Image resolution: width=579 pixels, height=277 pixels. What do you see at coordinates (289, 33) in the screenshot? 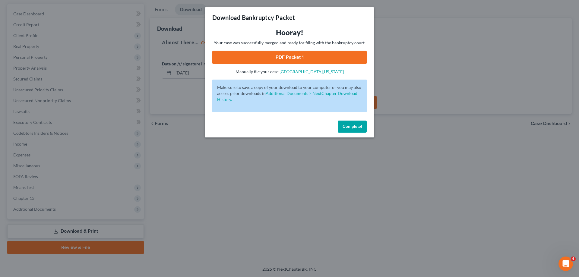
I see `h3: Hooray!` at bounding box center [289, 33].